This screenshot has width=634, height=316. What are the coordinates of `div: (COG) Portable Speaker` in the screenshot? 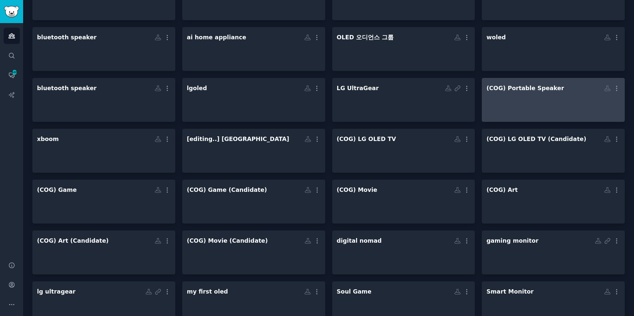 It's located at (525, 88).